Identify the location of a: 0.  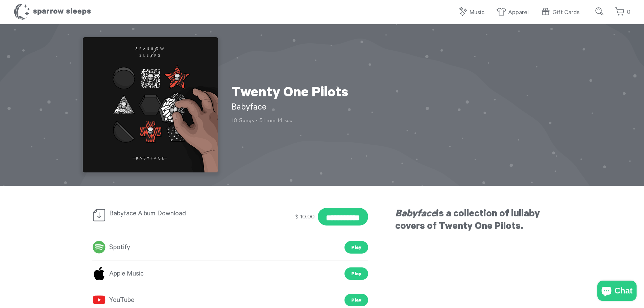
(623, 12).